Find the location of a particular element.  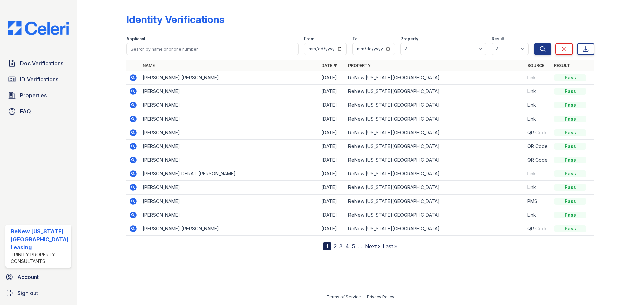

a: Privacy Policy is located at coordinates (381, 297).